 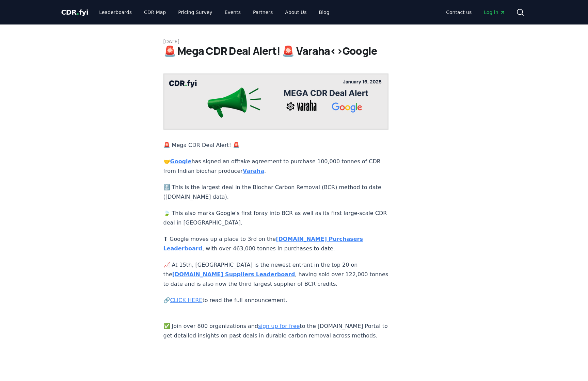 What do you see at coordinates (276, 101) in the screenshot?
I see `img: blog post image` at bounding box center [276, 101].